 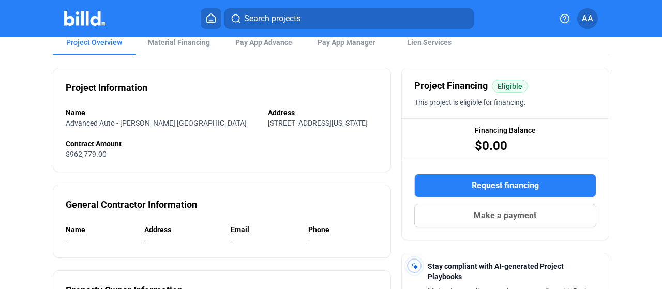 I want to click on button: Make a payment, so click(x=506, y=216).